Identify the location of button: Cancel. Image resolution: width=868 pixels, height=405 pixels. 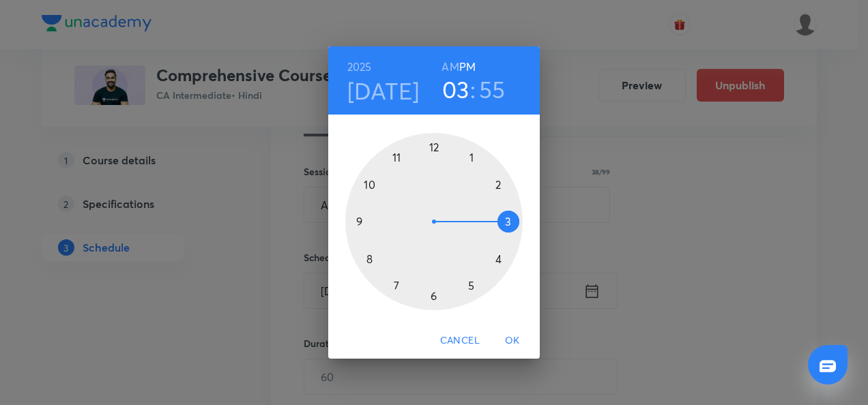
(460, 340).